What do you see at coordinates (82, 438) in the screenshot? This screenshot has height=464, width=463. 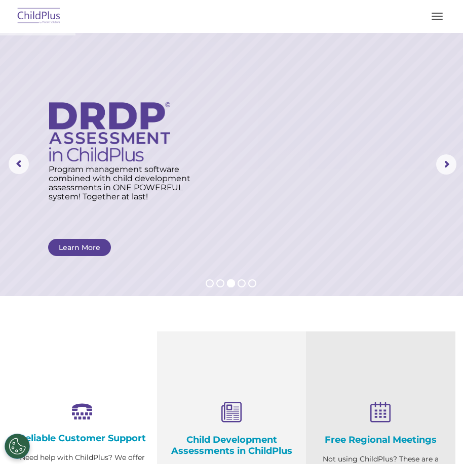 I see `h4: Reliable Customer Support` at bounding box center [82, 438].